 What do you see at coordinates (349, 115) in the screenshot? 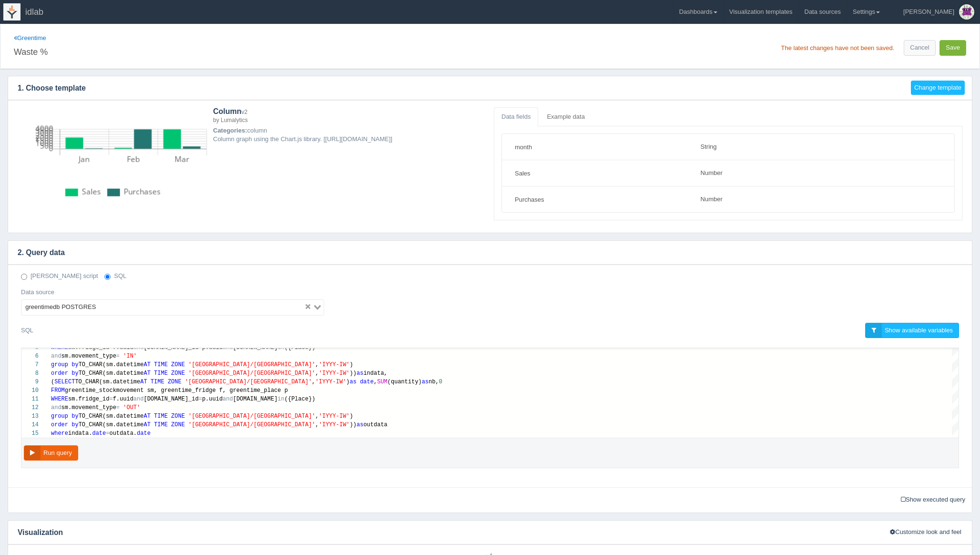
I see `h4: Column` at bounding box center [349, 115].